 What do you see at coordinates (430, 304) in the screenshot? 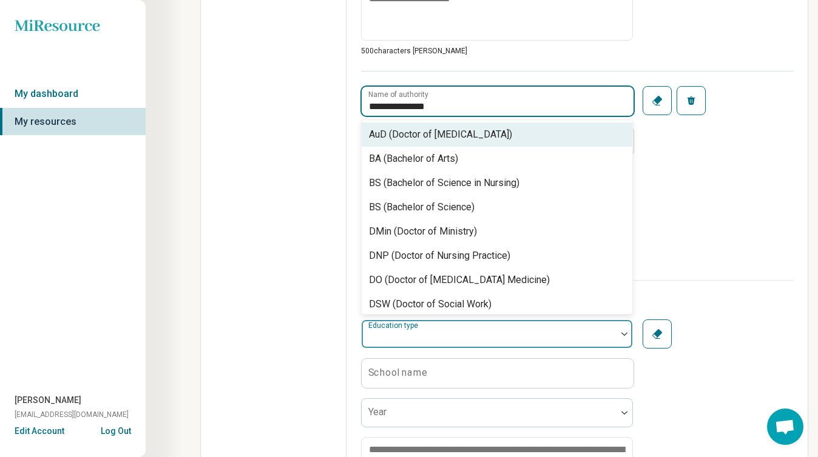
I see `div: DSW (Doctor of Social Work)` at bounding box center [430, 304].